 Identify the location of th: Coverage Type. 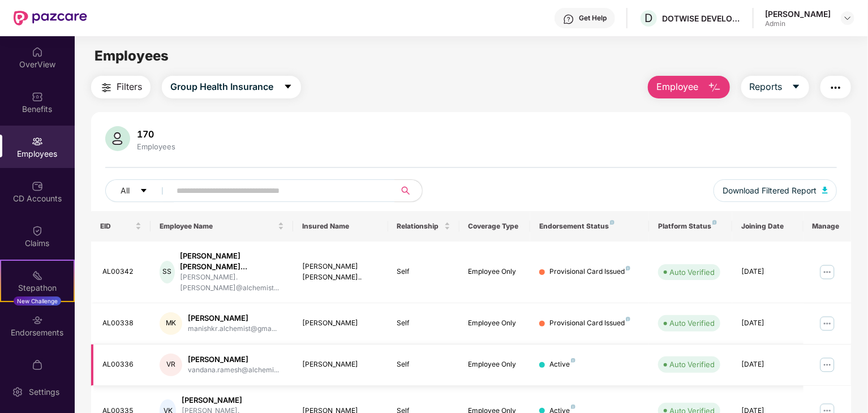
(495, 226).